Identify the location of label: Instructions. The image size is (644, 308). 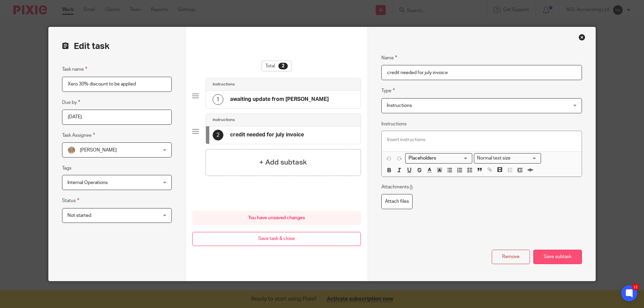
(394, 124).